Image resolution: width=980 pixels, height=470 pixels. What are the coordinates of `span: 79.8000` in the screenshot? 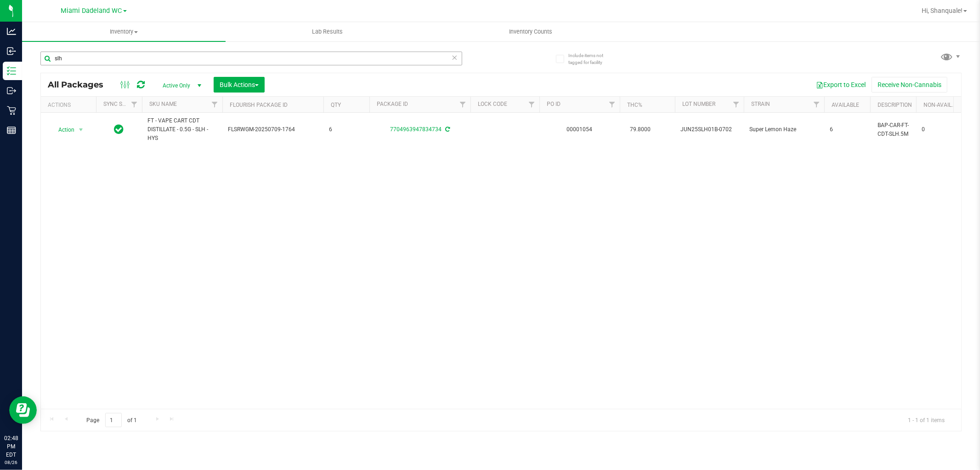 It's located at (640, 129).